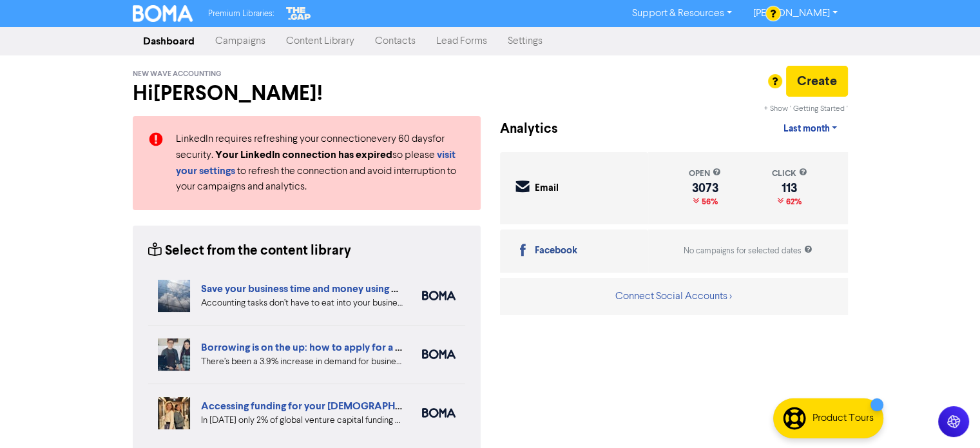  What do you see at coordinates (395, 41) in the screenshot?
I see `a: Contacts` at bounding box center [395, 41].